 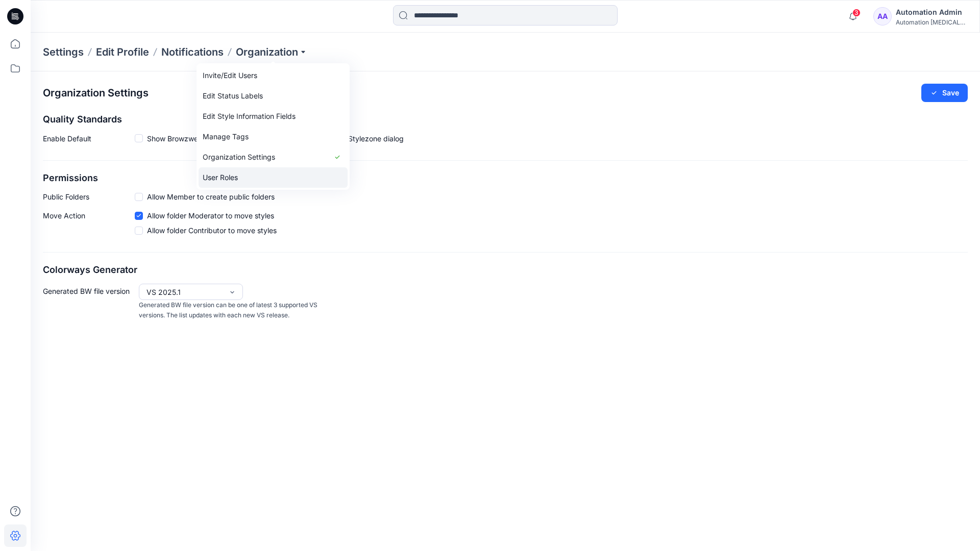 I want to click on span: Show Browzwear’s default quality standards in the Share to Stylezone dialog, so click(x=275, y=138).